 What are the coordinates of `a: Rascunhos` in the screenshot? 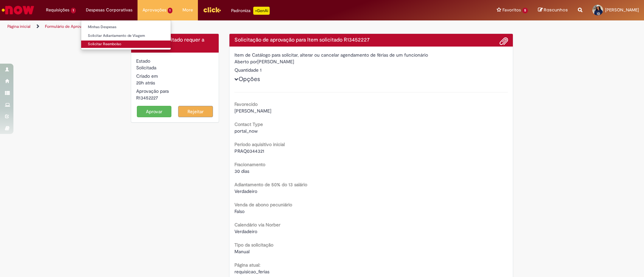 It's located at (553, 10).